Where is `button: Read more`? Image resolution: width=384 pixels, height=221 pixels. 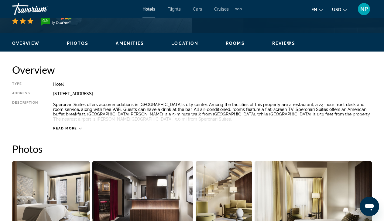
button: Read more is located at coordinates (67, 128).